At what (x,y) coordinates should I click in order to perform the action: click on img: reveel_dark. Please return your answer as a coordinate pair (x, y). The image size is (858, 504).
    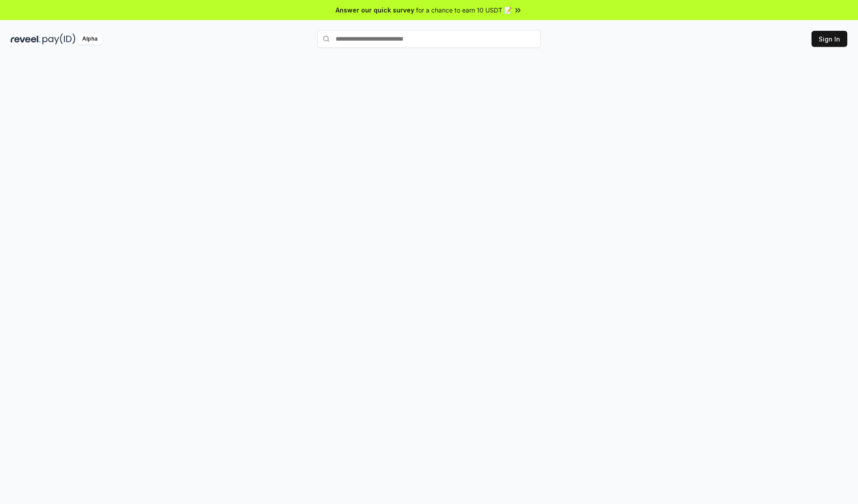
    Looking at the image, I should click on (26, 39).